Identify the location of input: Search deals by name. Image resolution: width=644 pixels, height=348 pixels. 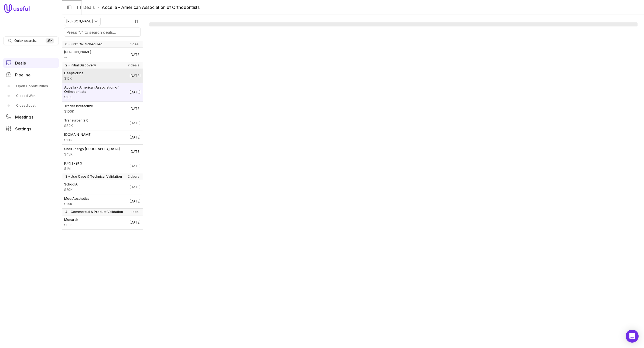
(102, 32).